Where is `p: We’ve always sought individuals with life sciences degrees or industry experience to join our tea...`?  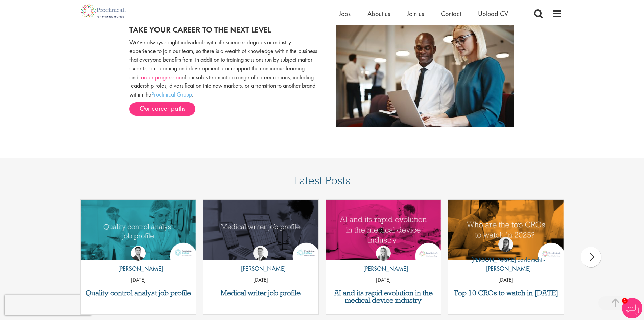
p: We’ve always sought individuals with life sciences degrees or industry experience to join our tea... is located at coordinates (223, 68).